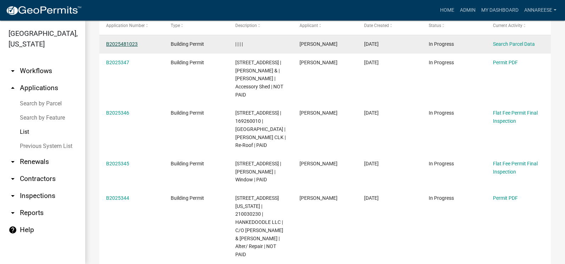  Describe the element at coordinates (132, 26) in the screenshot. I see `datatable-header-cell: Application Number` at that location.